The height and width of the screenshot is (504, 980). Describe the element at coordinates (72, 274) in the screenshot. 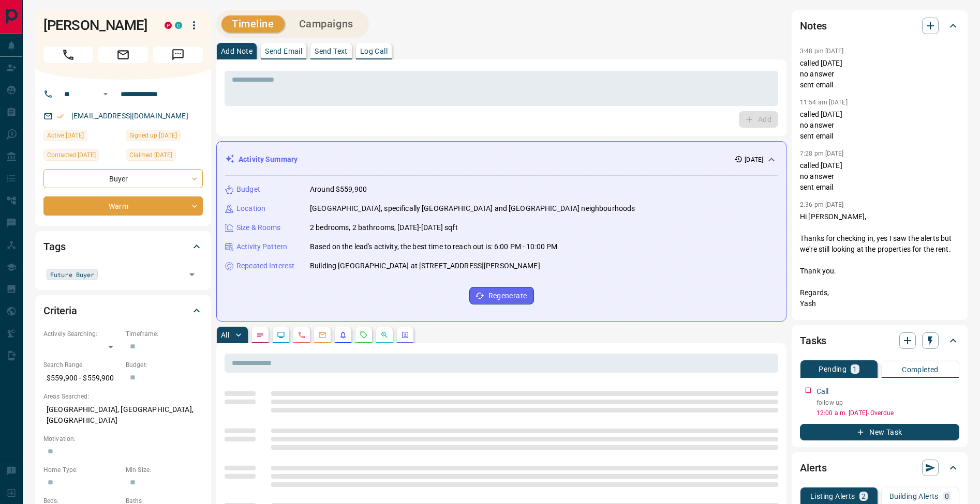

I see `span: Future Buyer` at that location.